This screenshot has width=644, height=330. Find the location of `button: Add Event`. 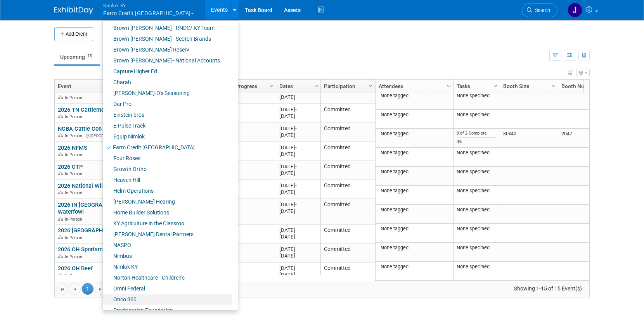

button: Add Event is located at coordinates (74, 34).